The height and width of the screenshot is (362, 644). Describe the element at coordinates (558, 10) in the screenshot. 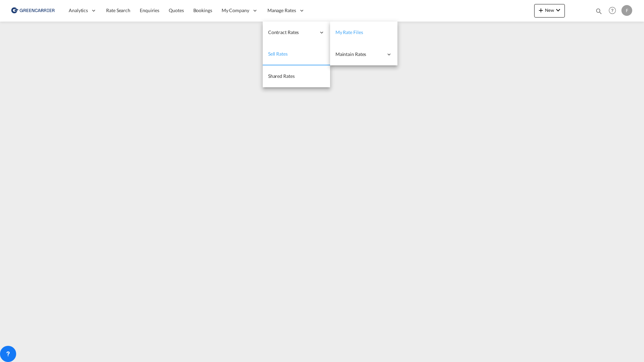

I see `md-icon: icon-chevron-down` at that location.